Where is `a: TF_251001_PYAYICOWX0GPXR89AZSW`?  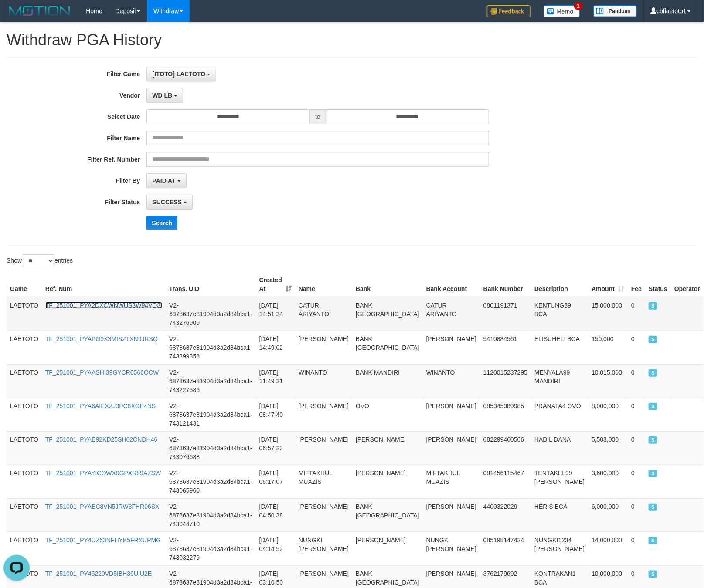 a: TF_251001_PYAYICOWX0GPXR89AZSW is located at coordinates (103, 473).